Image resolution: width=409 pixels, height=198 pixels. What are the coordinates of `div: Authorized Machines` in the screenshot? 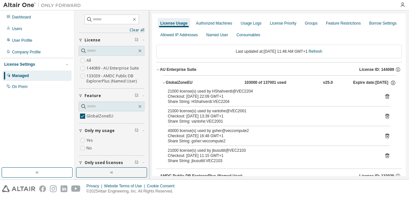 It's located at (214, 23).